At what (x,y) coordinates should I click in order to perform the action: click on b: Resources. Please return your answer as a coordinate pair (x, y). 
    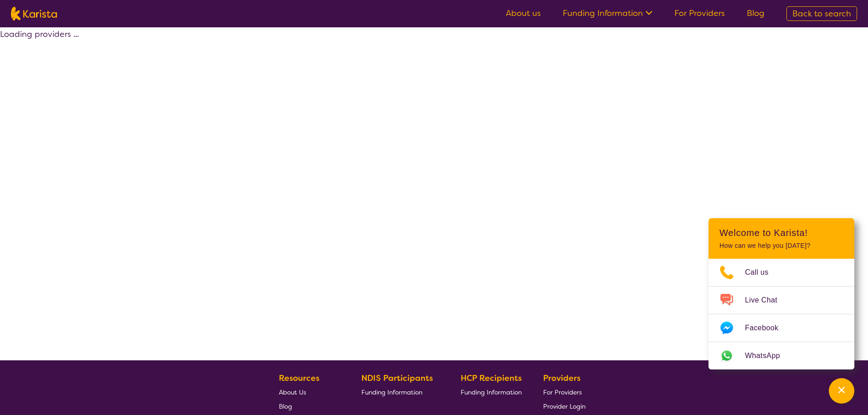
    Looking at the image, I should click on (299, 378).